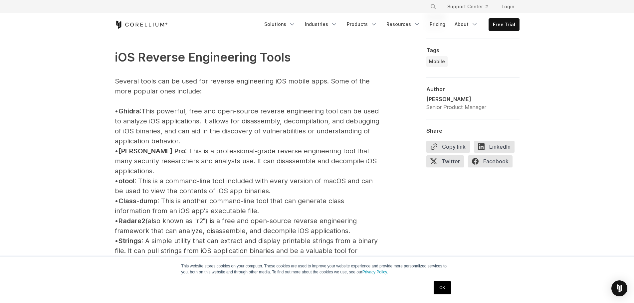 This screenshot has width=634, height=303. Describe the element at coordinates (619, 288) in the screenshot. I see `div: Open Intercom Messenger` at that location.